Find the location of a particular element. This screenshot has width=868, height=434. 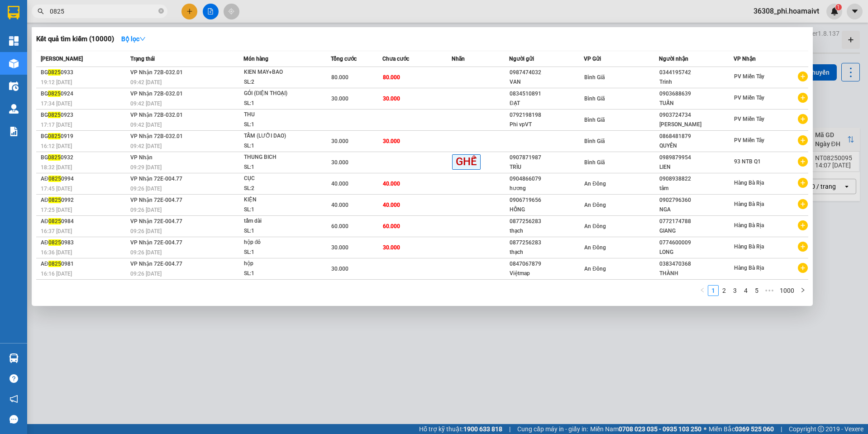

strong: Bộ lọc is located at coordinates (133, 39).